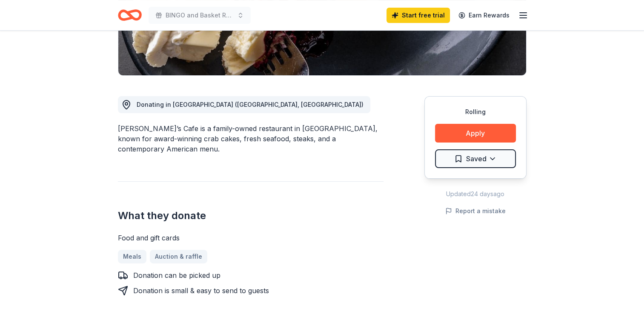 The image size is (644, 314). What do you see at coordinates (251, 238) in the screenshot?
I see `div: Food and gift cards` at bounding box center [251, 238].